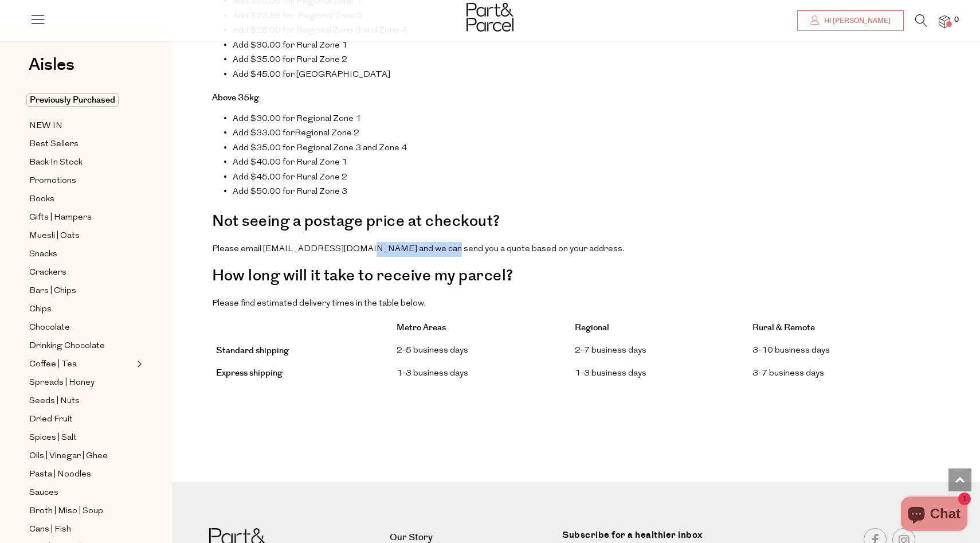 The height and width of the screenshot is (543, 980). Describe the element at coordinates (81, 236) in the screenshot. I see `a: Muesli | Oats` at that location.